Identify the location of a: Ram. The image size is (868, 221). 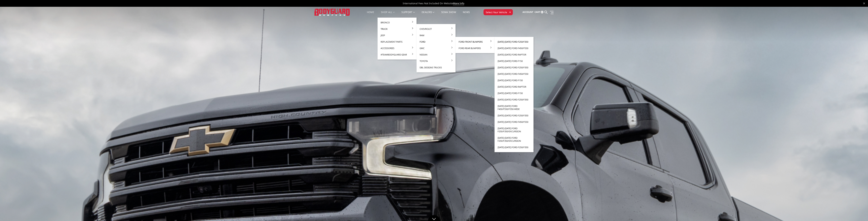
(436, 36).